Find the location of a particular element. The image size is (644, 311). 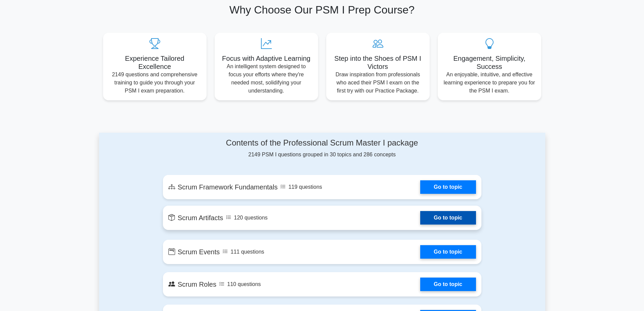

h4: Contents of the Professional Scrum Master I package is located at coordinates (323, 143).